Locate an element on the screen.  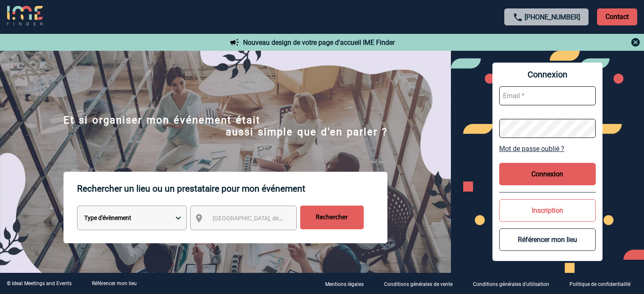
img: call-24-px.png is located at coordinates (517, 17).